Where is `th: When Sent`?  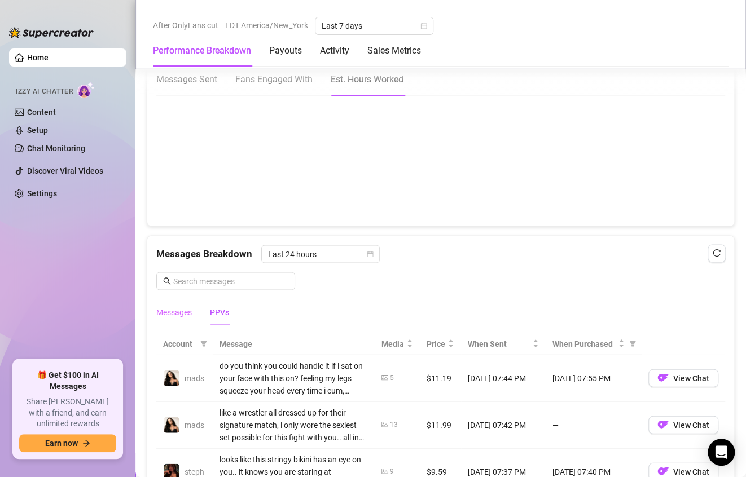
th: When Sent is located at coordinates (503, 344).